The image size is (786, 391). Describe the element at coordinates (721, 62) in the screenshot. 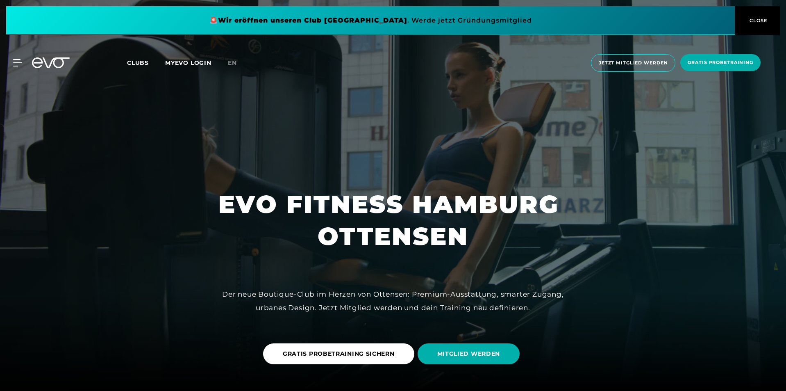

I see `span: Gratis Probetraining` at that location.